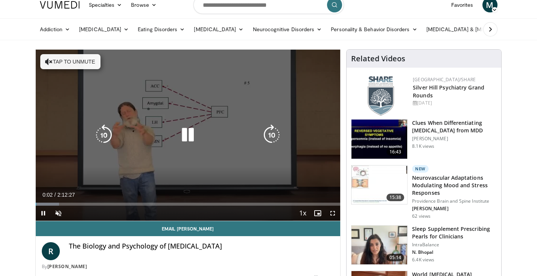  What do you see at coordinates (424, 192) in the screenshot?
I see `a: 15:38 New Neurovascular Adaptations Modulating Mood and Stress Responses Providence Brain and Spi...` at bounding box center [424, 192].